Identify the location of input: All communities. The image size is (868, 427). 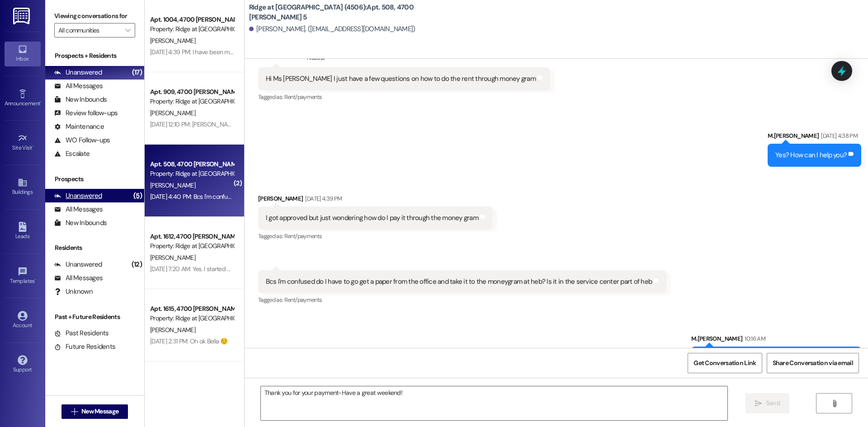
(89, 30).